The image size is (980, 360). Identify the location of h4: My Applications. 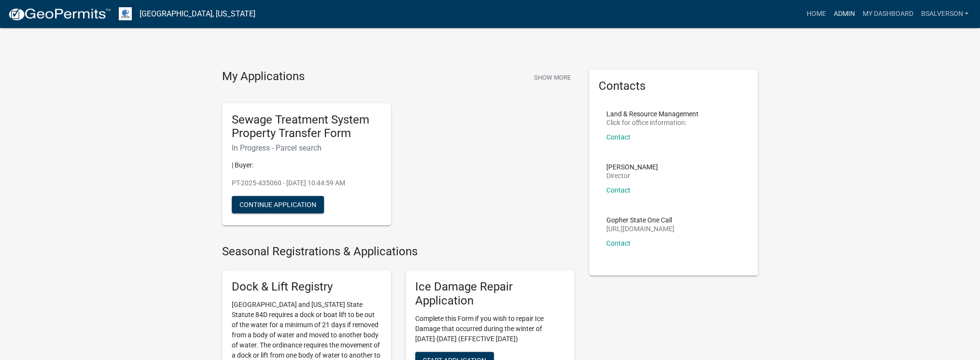
(263, 77).